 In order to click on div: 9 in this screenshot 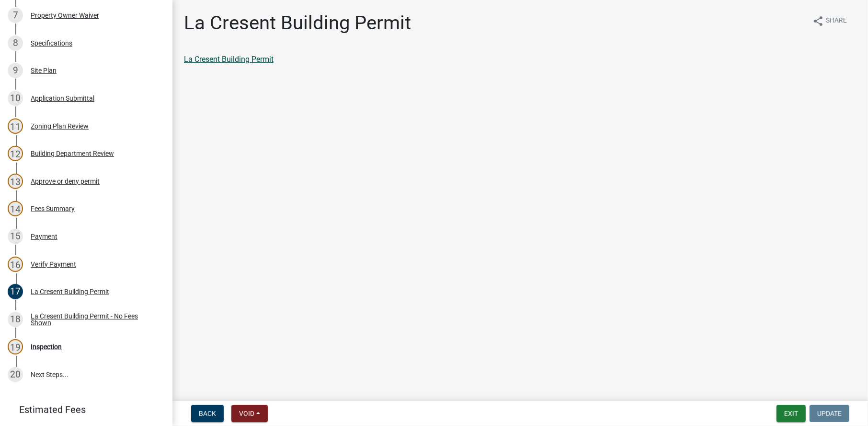, I will do `click(15, 71)`.